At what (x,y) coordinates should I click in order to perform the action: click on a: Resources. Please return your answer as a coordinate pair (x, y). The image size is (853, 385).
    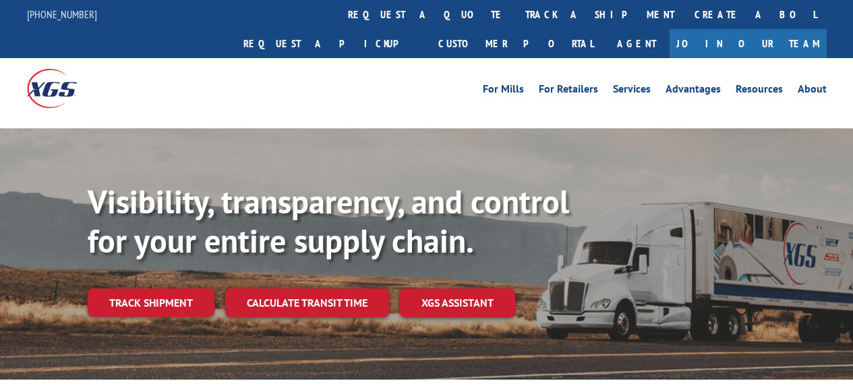
    Looking at the image, I should click on (760, 91).